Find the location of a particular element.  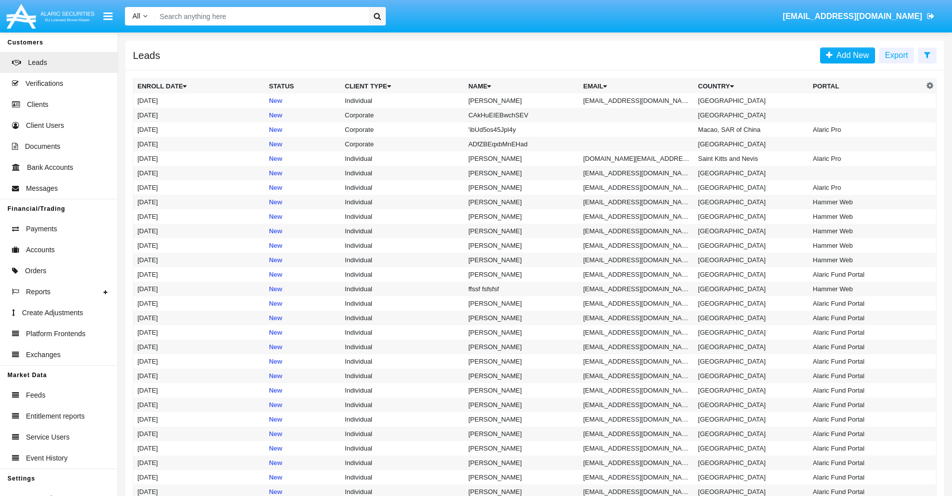

img: Logo image is located at coordinates (50, 16).